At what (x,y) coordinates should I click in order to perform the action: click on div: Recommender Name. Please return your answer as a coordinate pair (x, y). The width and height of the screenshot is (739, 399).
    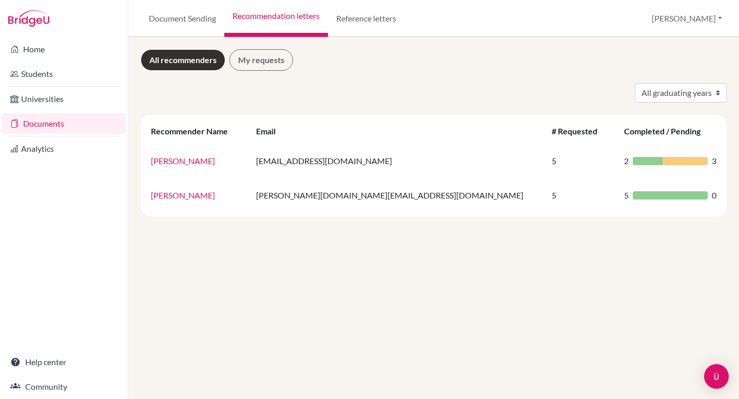
    Looking at the image, I should click on (195, 131).